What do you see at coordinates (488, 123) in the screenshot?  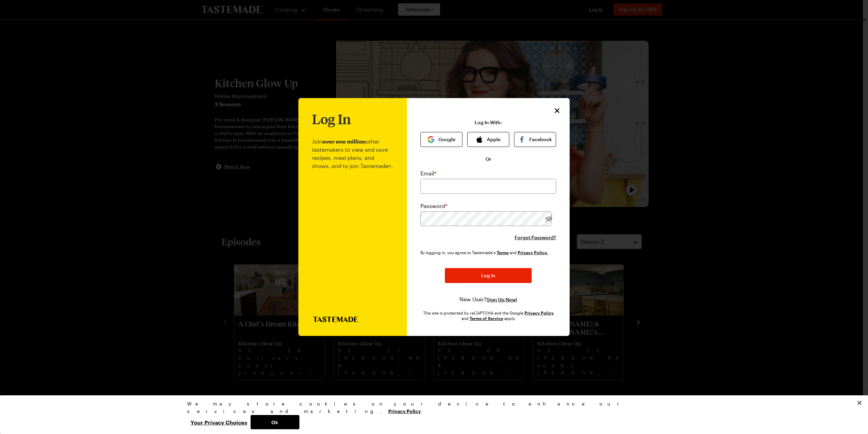 I see `p: Log In With:` at bounding box center [488, 123].